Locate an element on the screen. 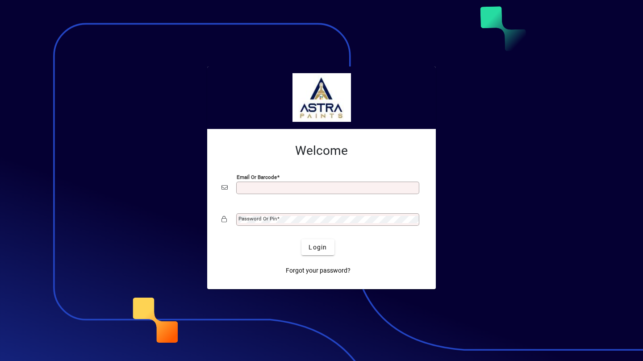 Image resolution: width=643 pixels, height=361 pixels. mat-label: Email or Barcode is located at coordinates (257, 177).